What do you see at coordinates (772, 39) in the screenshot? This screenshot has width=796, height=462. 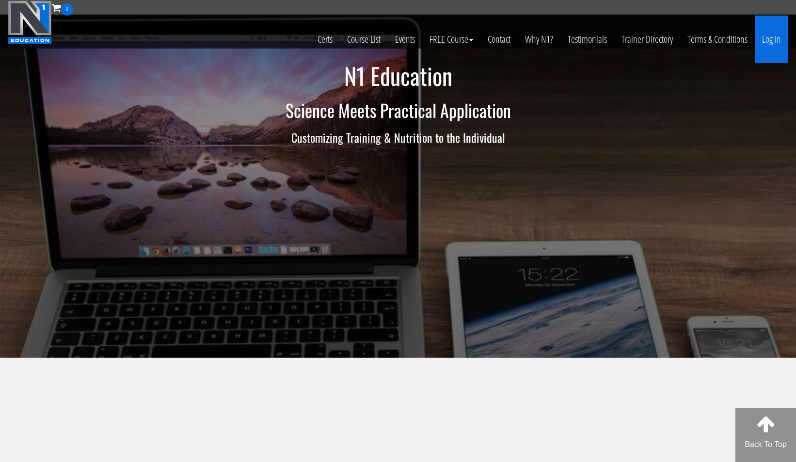 I see `a: Log In` at bounding box center [772, 39].